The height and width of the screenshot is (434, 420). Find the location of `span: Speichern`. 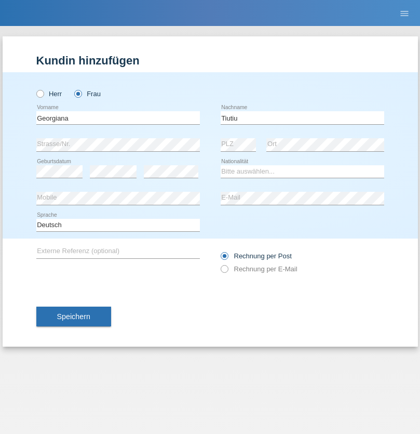

span: Speichern is located at coordinates (74, 316).